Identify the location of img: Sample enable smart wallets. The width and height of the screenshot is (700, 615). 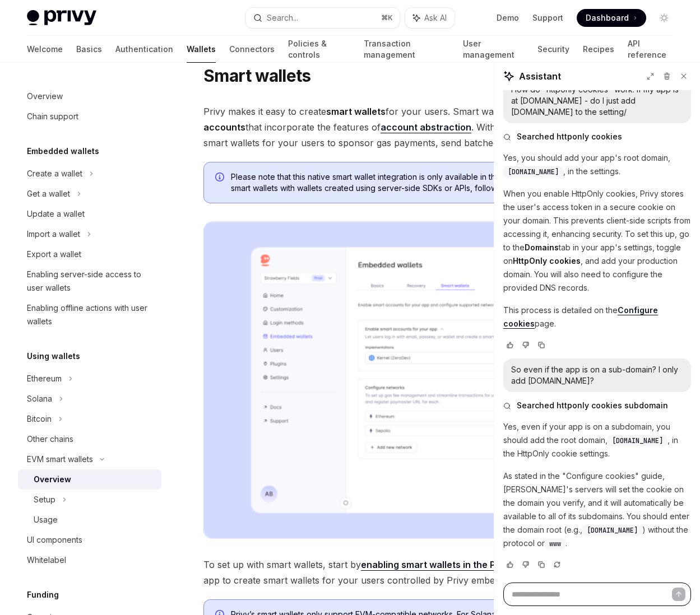
(441, 380).